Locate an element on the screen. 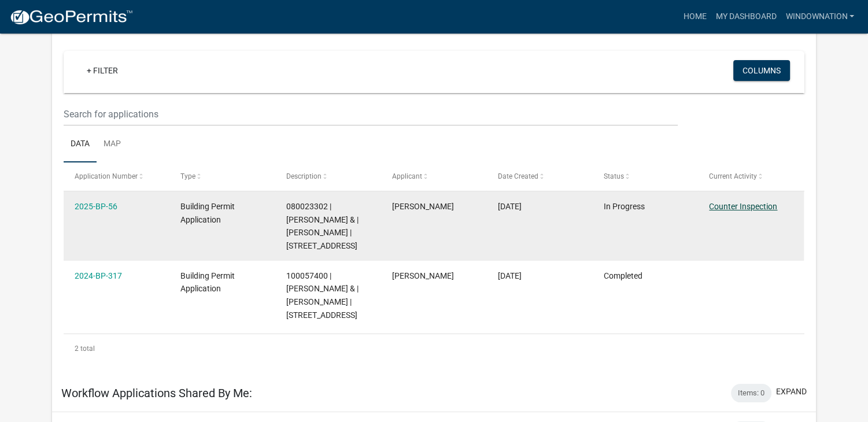 The image size is (868, 422). datatable-header-cell: Current Activity is located at coordinates (750, 177).